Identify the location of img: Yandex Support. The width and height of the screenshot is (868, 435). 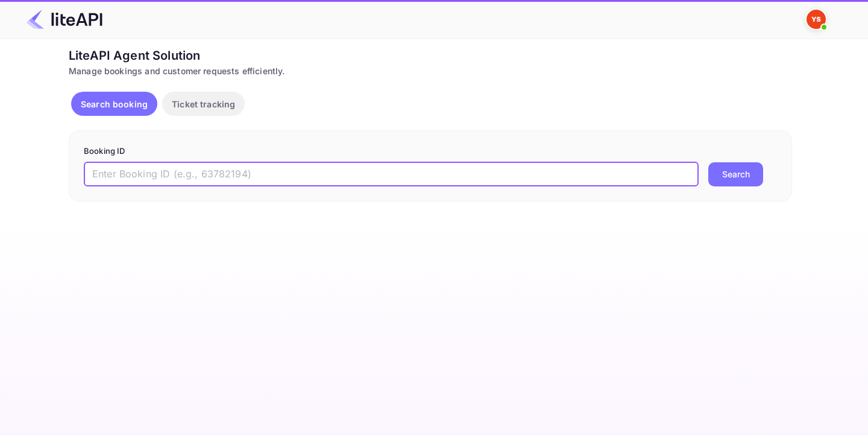
(816, 20).